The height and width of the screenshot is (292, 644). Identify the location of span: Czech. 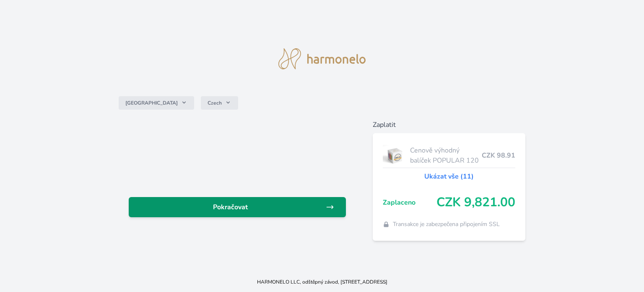
(214, 103).